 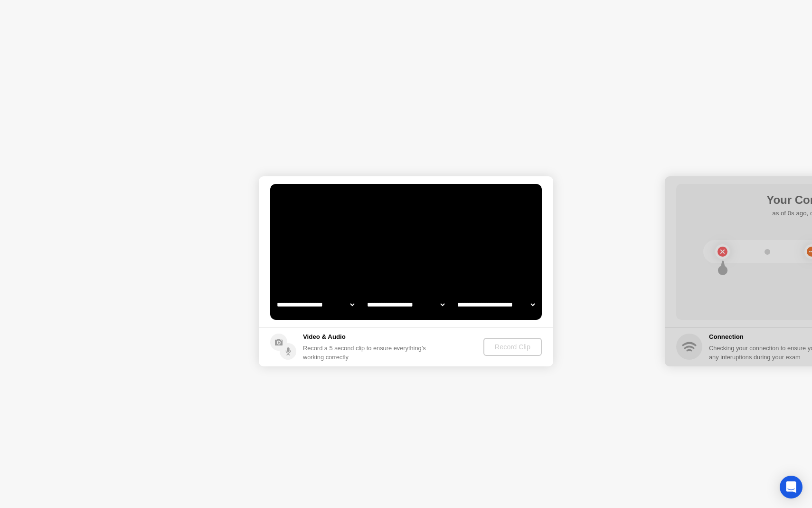 I want to click on h5: Video & Audio, so click(x=366, y=337).